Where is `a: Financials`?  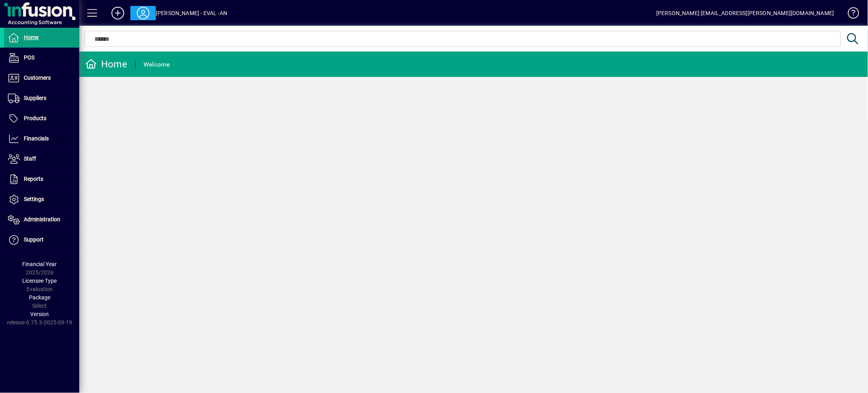
a: Financials is located at coordinates (42, 139).